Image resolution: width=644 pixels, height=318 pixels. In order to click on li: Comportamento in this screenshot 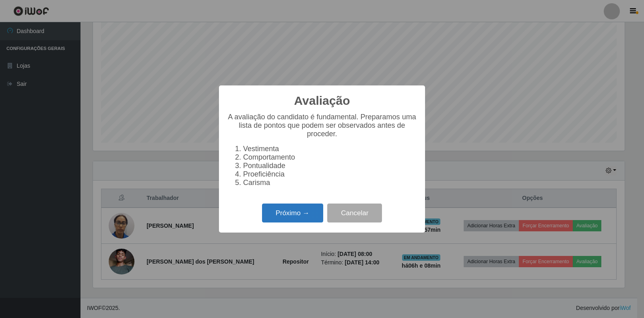, I will do `click(330, 157)`.